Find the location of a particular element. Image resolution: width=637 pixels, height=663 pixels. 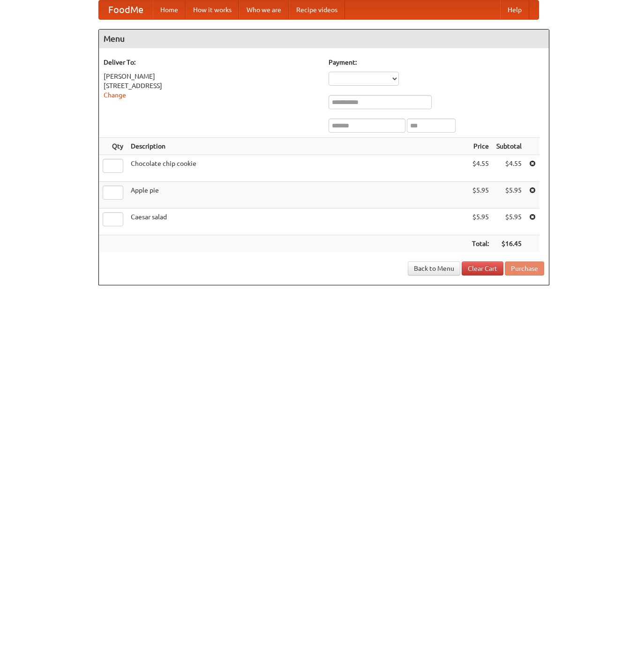

a: Clear Cart is located at coordinates (482, 268).